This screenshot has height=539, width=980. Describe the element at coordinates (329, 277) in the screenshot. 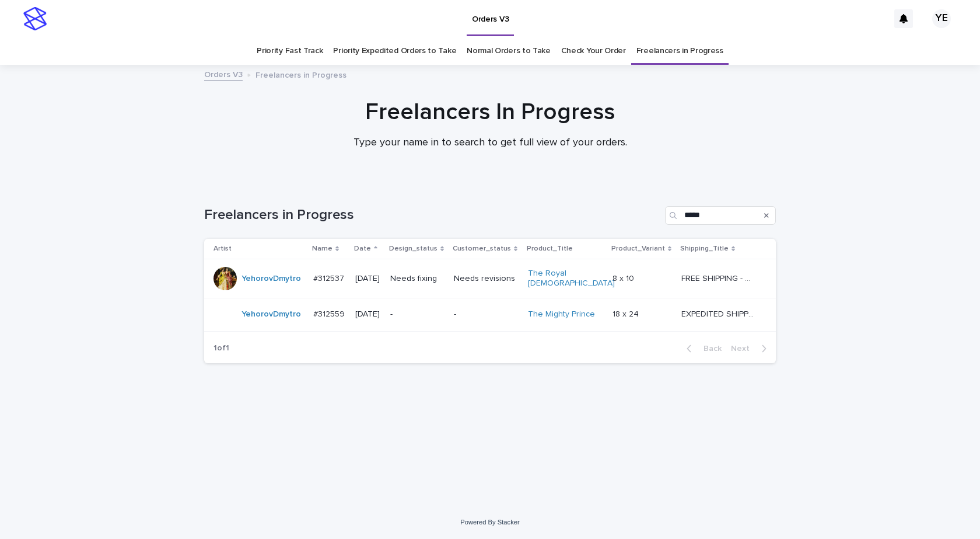

I see `p: #312537` at that location.